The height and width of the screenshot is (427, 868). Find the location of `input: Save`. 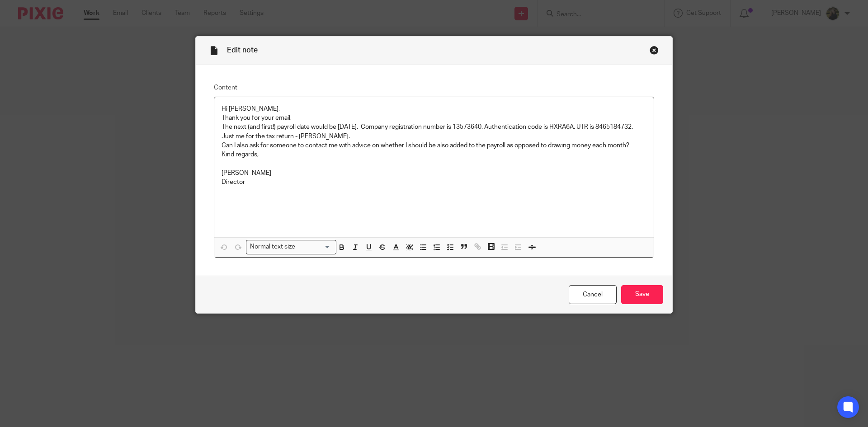

input: Save is located at coordinates (642, 295).